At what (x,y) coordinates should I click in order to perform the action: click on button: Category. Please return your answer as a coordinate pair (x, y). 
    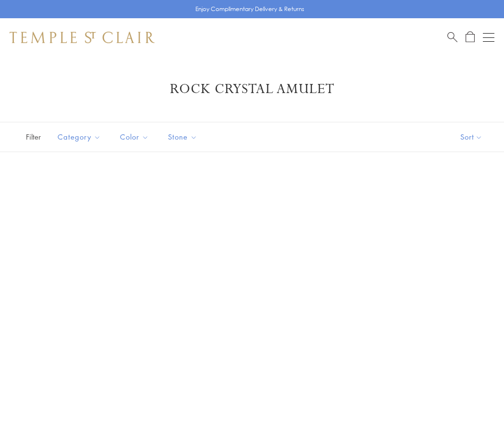
    Looking at the image, I should click on (79, 136).